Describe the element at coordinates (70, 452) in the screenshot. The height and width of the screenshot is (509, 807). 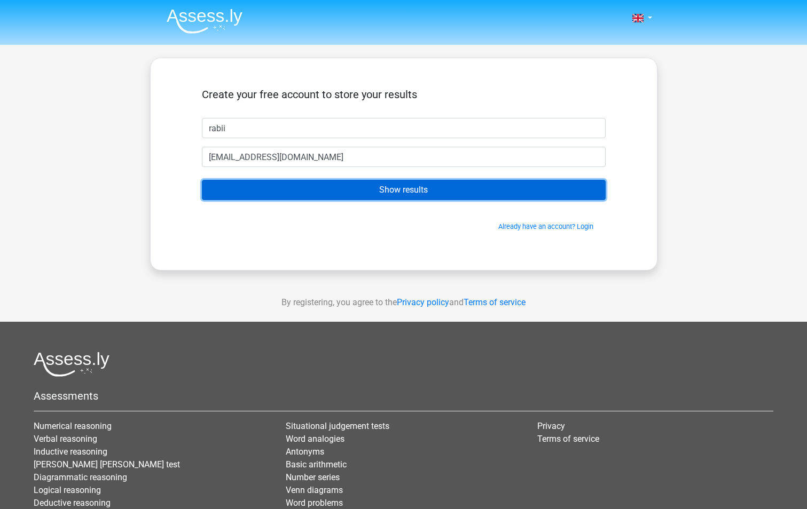
I see `a: Inductive reasoning` at that location.